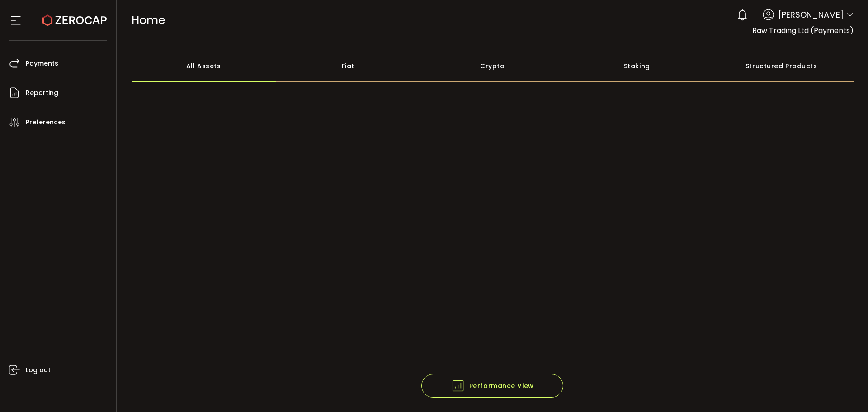  Describe the element at coordinates (493, 66) in the screenshot. I see `div: Crypto` at that location.